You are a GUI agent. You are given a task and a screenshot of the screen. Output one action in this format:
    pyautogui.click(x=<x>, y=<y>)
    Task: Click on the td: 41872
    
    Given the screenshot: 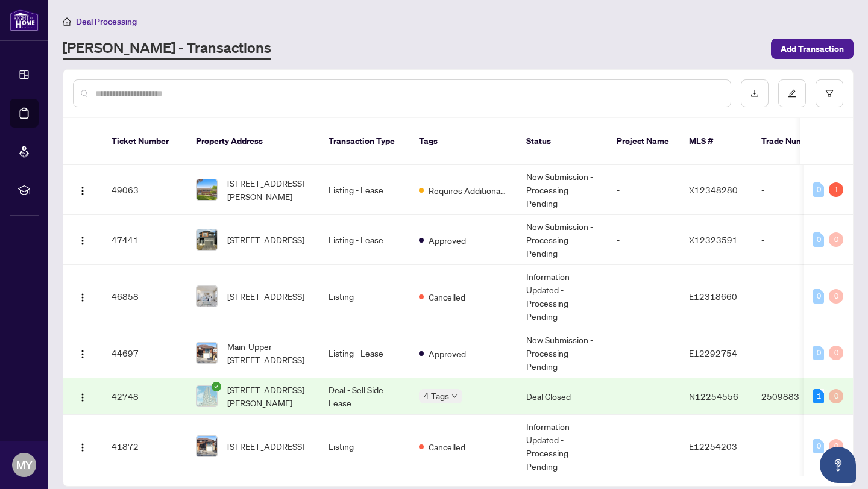 What is the action you would take?
    pyautogui.click(x=144, y=447)
    